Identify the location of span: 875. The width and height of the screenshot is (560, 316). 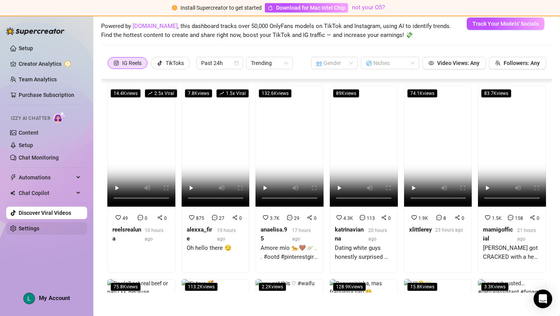
(200, 218).